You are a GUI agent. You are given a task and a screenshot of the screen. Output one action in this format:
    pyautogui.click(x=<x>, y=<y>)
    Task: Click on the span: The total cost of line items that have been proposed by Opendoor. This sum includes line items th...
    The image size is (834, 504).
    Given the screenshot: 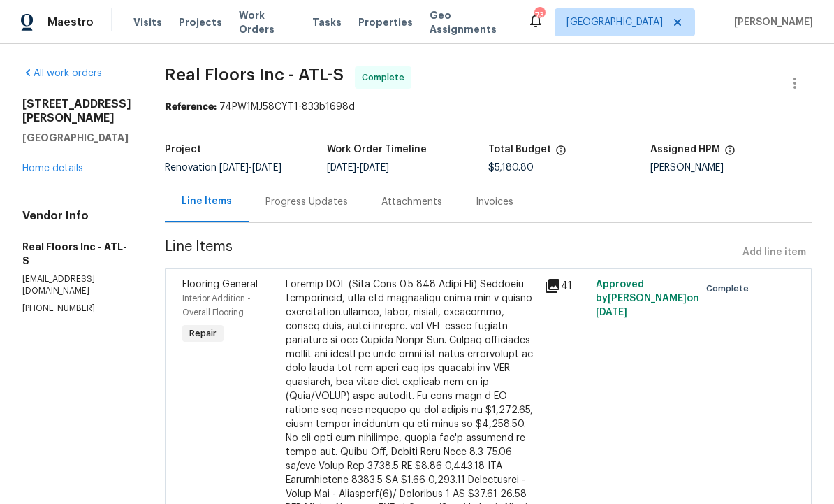 What is the action you would take?
    pyautogui.click(x=561, y=153)
    